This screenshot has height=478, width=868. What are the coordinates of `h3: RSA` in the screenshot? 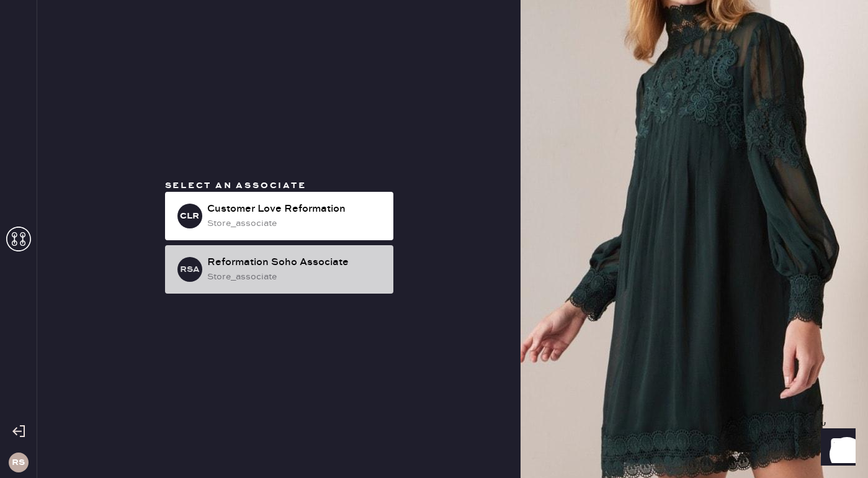 It's located at (190, 269).